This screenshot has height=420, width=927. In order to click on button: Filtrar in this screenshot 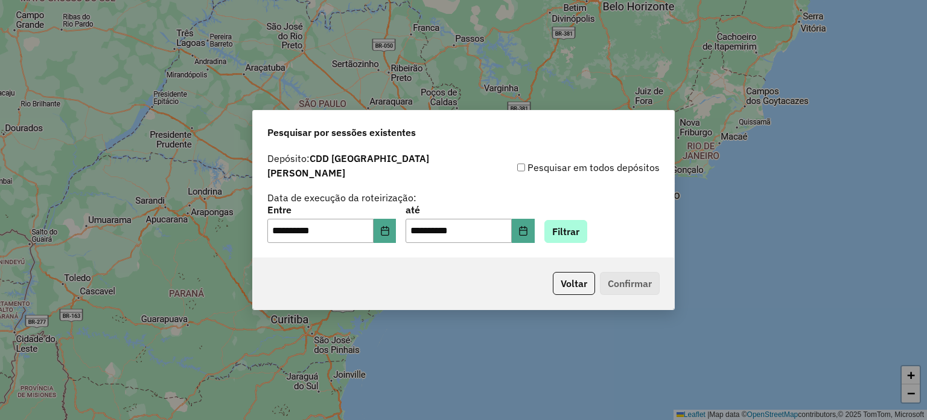, I will do `click(566, 231)`.